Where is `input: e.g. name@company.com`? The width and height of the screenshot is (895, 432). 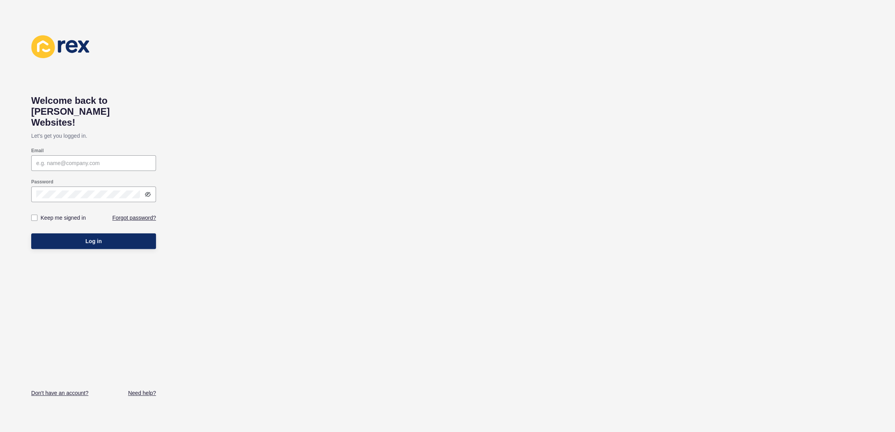
input: e.g. name@company.com is located at coordinates (94, 163).